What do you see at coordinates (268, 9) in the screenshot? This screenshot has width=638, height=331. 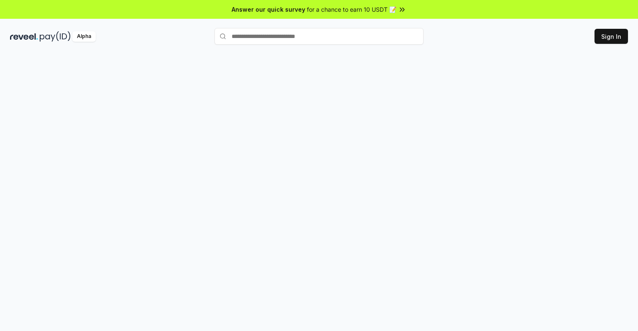 I see `span: Answer our quick survey` at bounding box center [268, 9].